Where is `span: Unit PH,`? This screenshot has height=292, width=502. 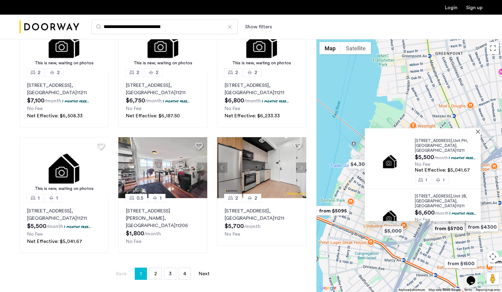
span: Unit PH, is located at coordinates (461, 141).